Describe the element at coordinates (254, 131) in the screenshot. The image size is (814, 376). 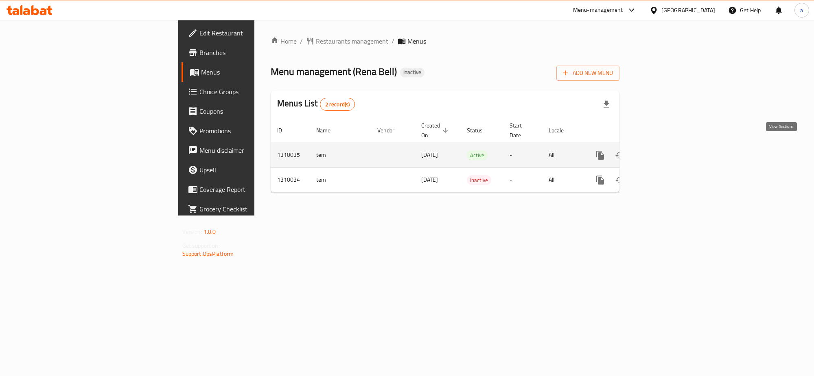
I see `span: Promotions` at that location.